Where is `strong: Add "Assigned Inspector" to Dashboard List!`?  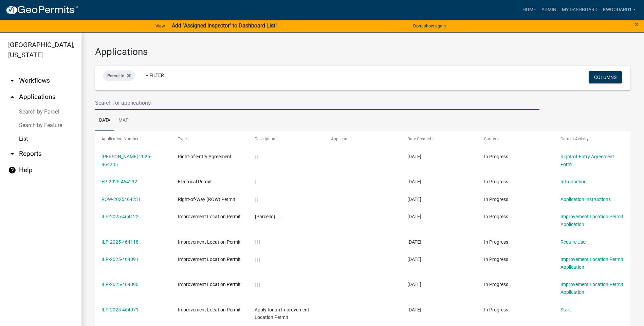 strong: Add "Assigned Inspector" to Dashboard List! is located at coordinates (224, 26).